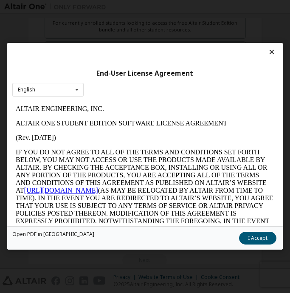 This screenshot has height=293, width=290. What do you see at coordinates (26, 90) in the screenshot?
I see `div: English` at bounding box center [26, 90].